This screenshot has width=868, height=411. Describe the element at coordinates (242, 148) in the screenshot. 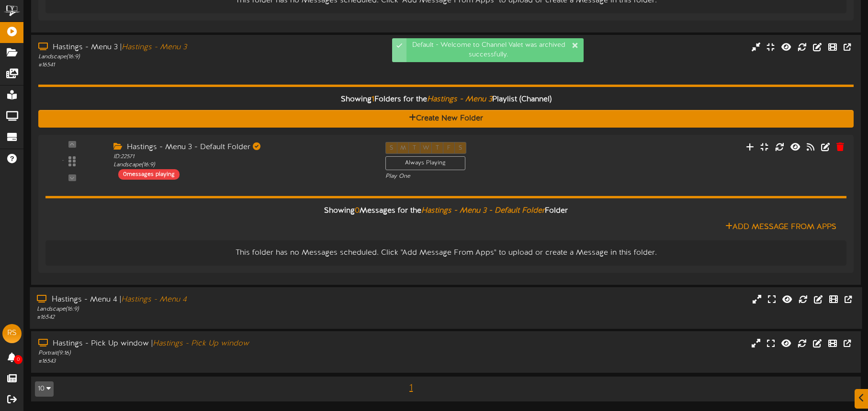

I see `div: Hastings - Menu 3 - Default Folder` at that location.